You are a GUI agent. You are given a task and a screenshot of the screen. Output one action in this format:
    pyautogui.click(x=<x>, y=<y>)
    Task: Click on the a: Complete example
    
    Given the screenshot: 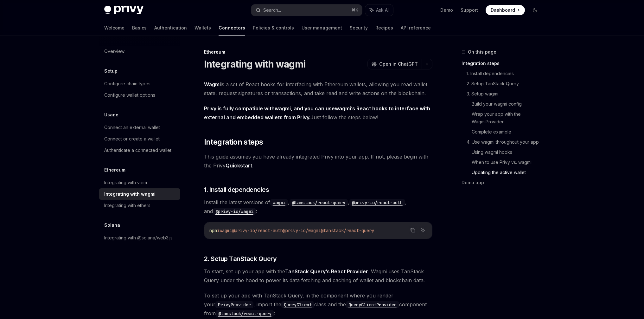 What is the action you would take?
    pyautogui.click(x=509, y=132)
    